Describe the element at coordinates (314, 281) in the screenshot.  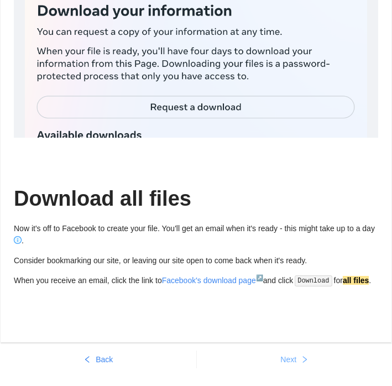
I see `code: Download` at that location.